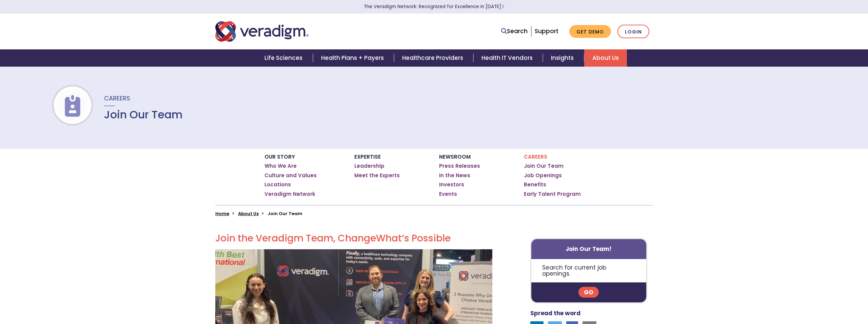 The height and width of the screenshot is (324, 868). I want to click on a: Meet the Experts, so click(377, 176).